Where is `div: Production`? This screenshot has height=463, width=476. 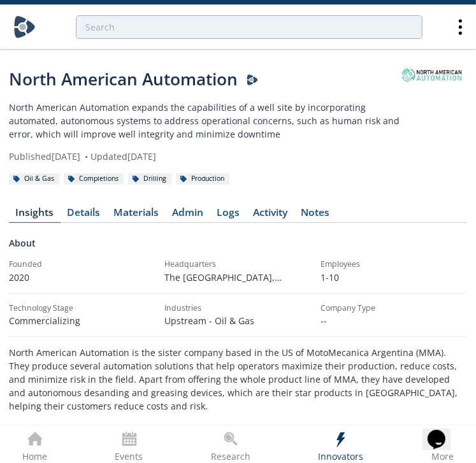
div: Production is located at coordinates (203, 179).